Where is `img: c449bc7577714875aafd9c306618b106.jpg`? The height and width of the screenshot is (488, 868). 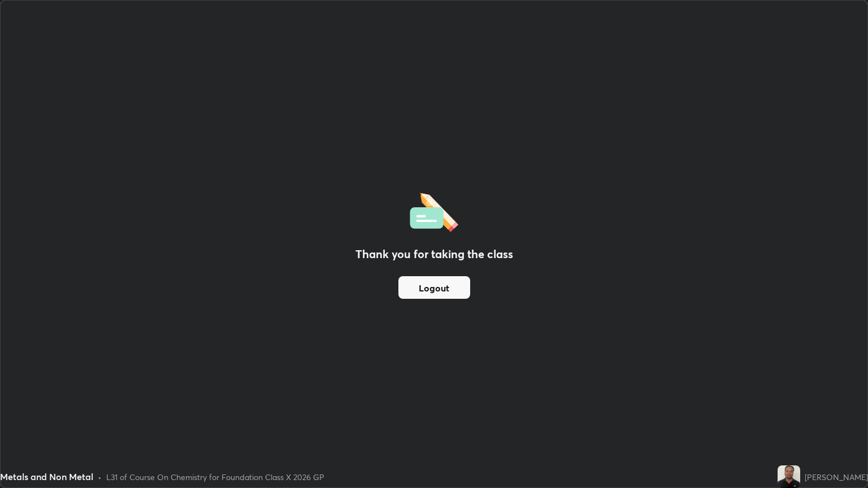
img: c449bc7577714875aafd9c306618b106.jpg is located at coordinates (788, 477).